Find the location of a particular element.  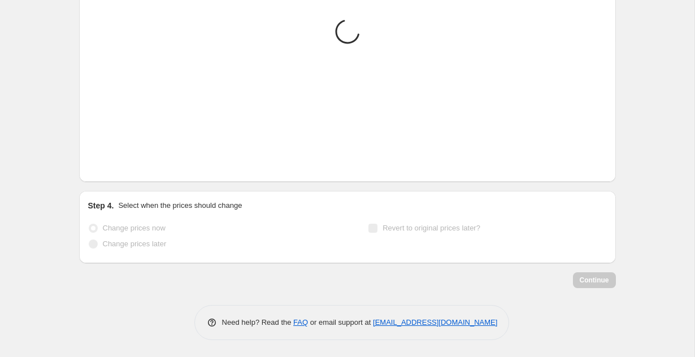

span: Change prices now is located at coordinates (134, 228).